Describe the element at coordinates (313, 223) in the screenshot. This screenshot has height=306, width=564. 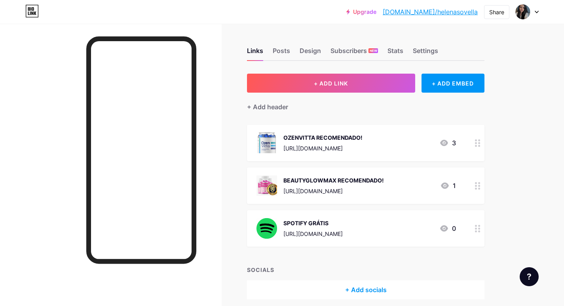
I see `div: SPOTIFY GRÁTIS` at that location.